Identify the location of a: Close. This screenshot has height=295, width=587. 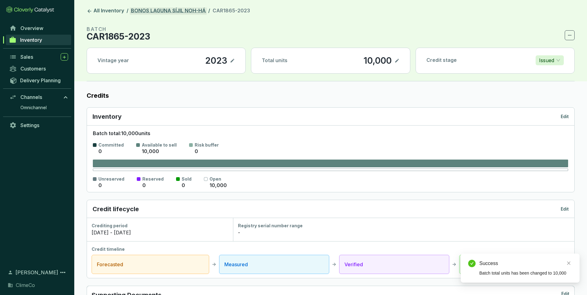
(568, 263).